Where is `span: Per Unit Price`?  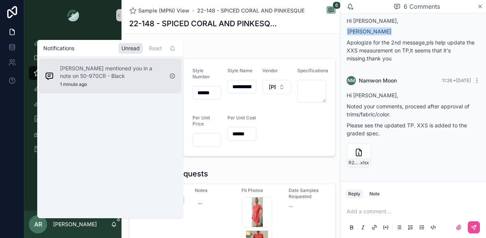
span: Per Unit Price is located at coordinates (201, 120).